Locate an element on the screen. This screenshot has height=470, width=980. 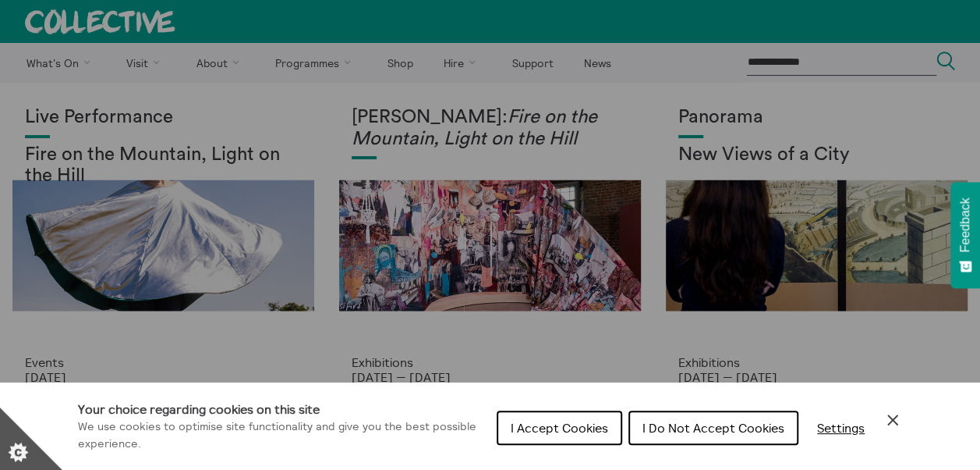
span: Settings is located at coordinates (840, 428).